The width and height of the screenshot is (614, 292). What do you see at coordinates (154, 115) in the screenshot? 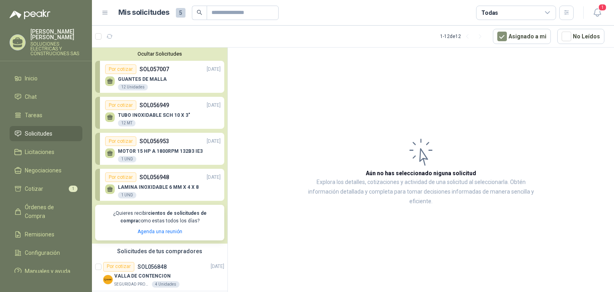
I see `p: TUBO INOXIDABLE SCH 10 X 3"` at bounding box center [154, 115].